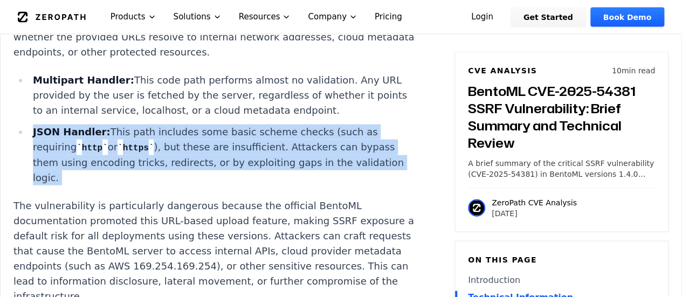  I want to click on li: This code path performs almost no validation. Any URL provided by the user is fetched by the serv..., so click(222, 95).